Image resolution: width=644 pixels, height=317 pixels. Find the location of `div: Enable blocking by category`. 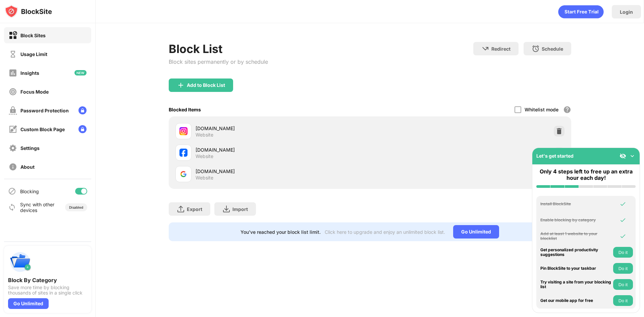

div: Enable blocking by category is located at coordinates (576, 220).